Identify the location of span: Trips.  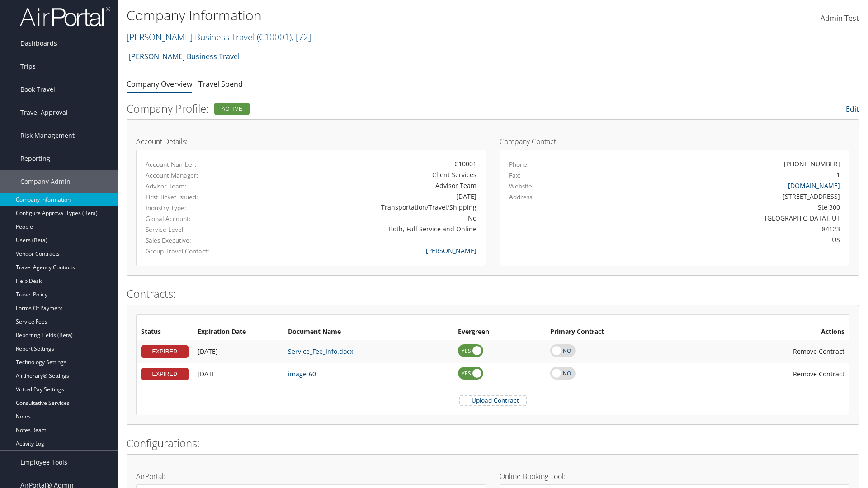
(28, 66).